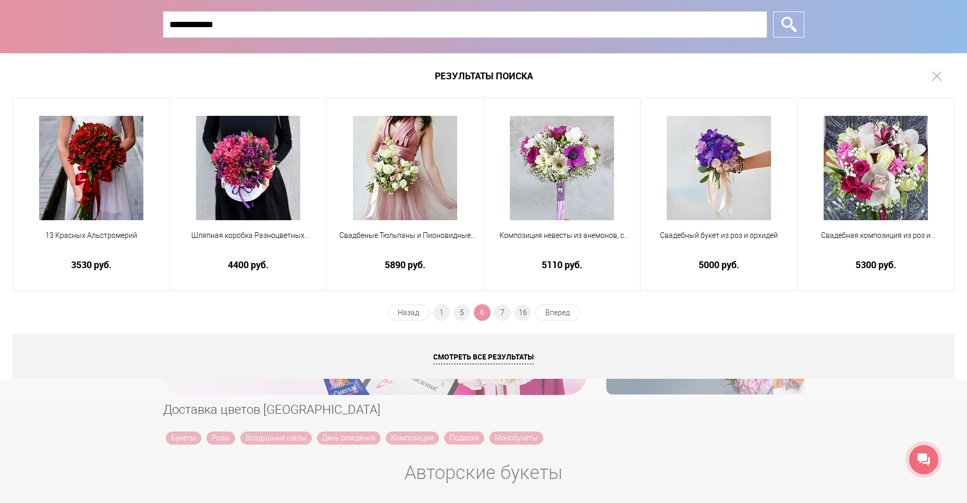  Describe the element at coordinates (91, 168) in the screenshot. I see `img: 13 Красных Альстромерий` at that location.